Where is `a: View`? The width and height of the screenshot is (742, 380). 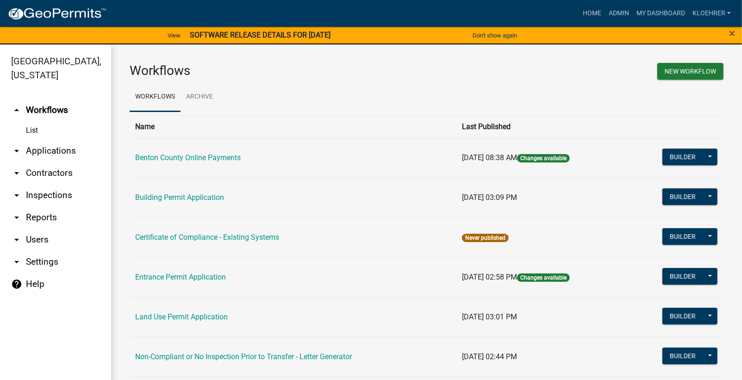
a: View is located at coordinates (174, 35).